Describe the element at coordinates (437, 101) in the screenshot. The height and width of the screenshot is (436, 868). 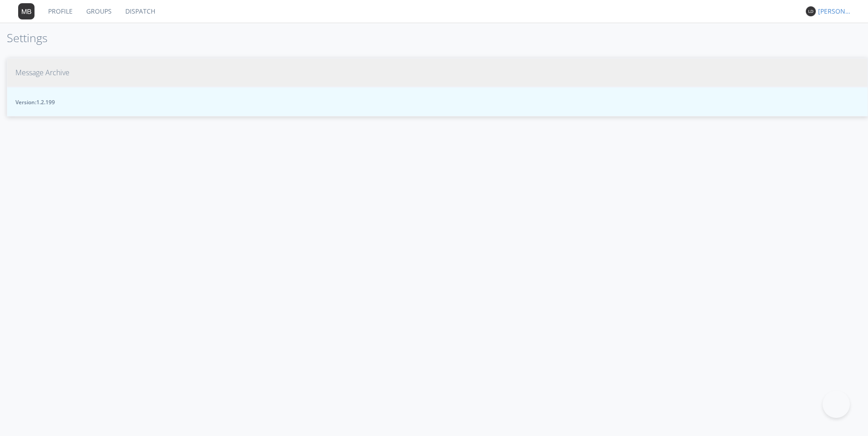
I see `button: Version:1.2.199` at that location.